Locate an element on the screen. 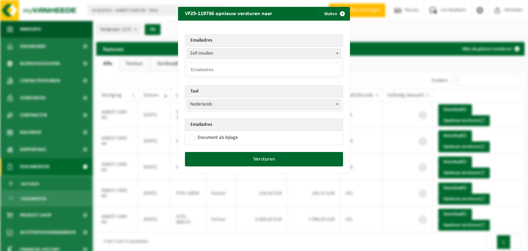 This screenshot has height=251, width=528. th: Taal is located at coordinates (264, 91).